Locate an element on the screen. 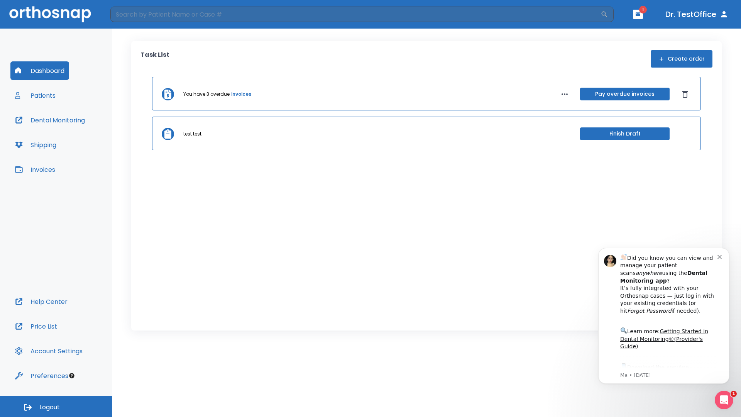 The width and height of the screenshot is (741, 417). p: test test is located at coordinates (192, 134).